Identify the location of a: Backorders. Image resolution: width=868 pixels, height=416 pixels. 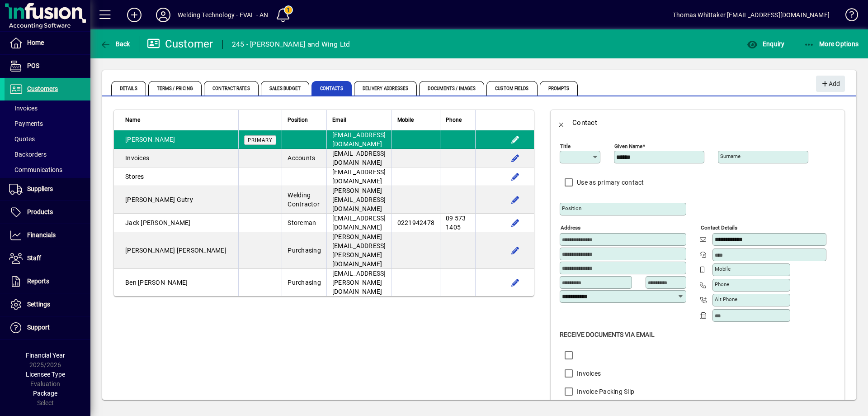
(47, 154).